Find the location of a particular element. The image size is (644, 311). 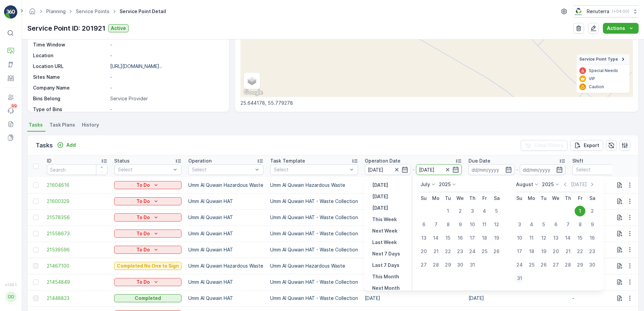

th: Sunday is located at coordinates (519, 199).